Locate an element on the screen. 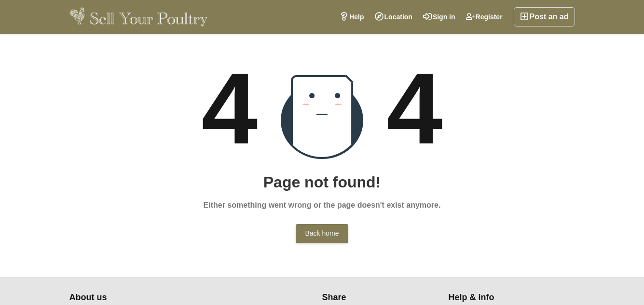 This screenshot has width=644, height=305. h4: Help & info is located at coordinates (505, 298).